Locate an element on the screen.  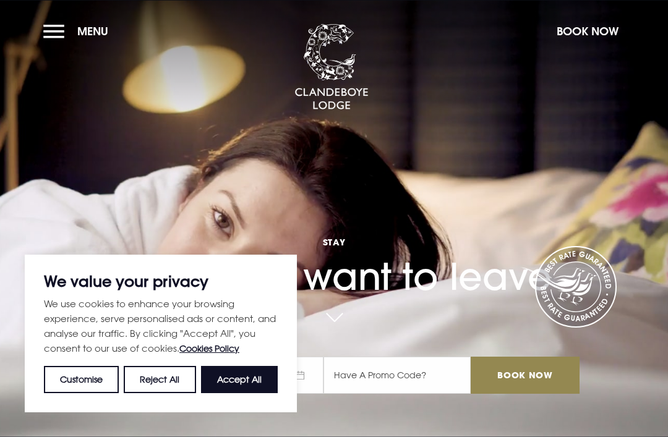
p: We use cookies to enhance your browsing experience, serve personalised ads or content, and analys... is located at coordinates (161, 326).